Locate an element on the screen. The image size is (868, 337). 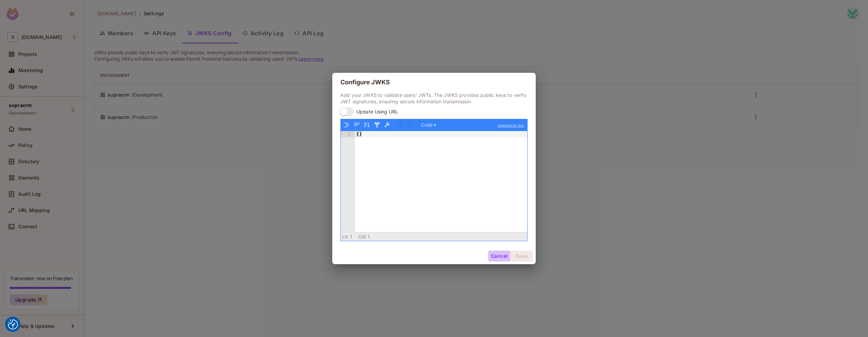
p: Add your JWKS to validate users' JWTs. The JWKS provides public keys to verify JWT signatures, en... is located at coordinates (434, 99).